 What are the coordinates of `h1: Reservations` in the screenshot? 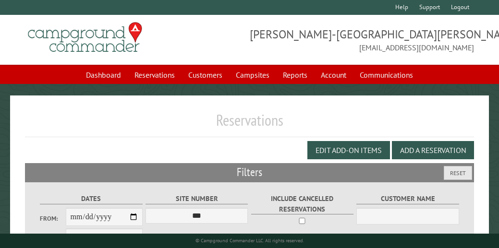 It's located at (249, 124).